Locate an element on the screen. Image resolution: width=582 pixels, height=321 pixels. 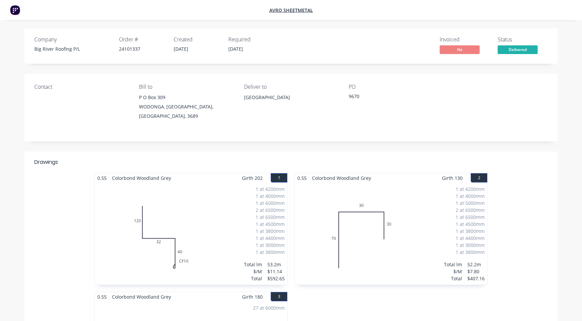
div: 52.2m is located at coordinates (476, 264).